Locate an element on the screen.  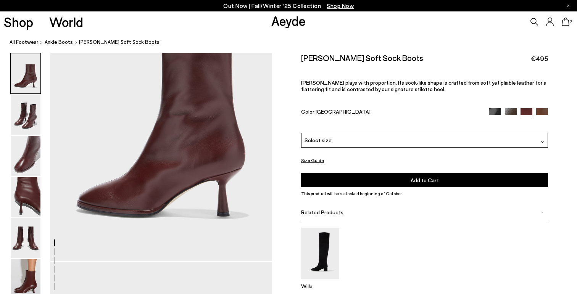
span: 2 is located at coordinates (571, 22).